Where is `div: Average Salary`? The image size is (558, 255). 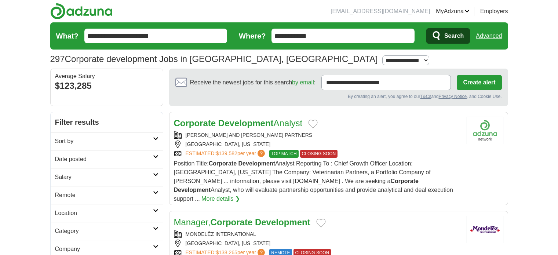 div: Average Salary is located at coordinates (107, 76).